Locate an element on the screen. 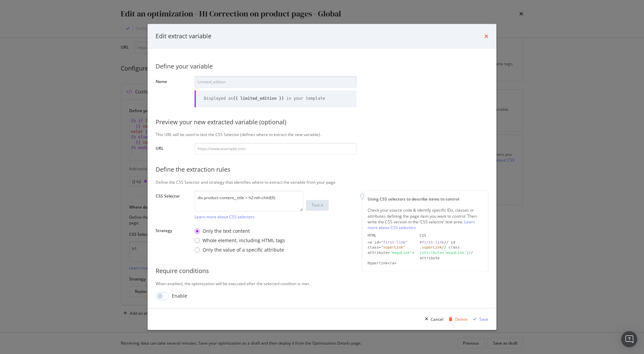 Image resolution: width=644 pixels, height=354 pixels. div: CSS is located at coordinates (452, 236).